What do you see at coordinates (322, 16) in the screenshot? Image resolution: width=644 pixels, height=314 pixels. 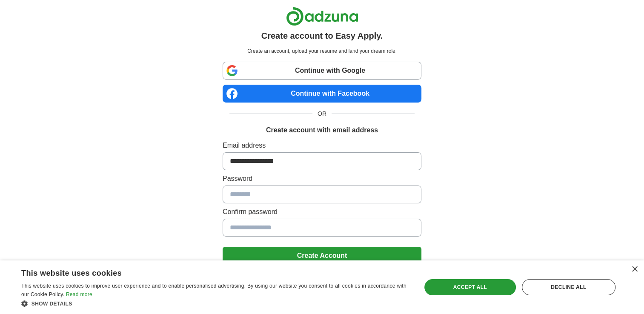 I see `img: Adzuna logo` at bounding box center [322, 16].